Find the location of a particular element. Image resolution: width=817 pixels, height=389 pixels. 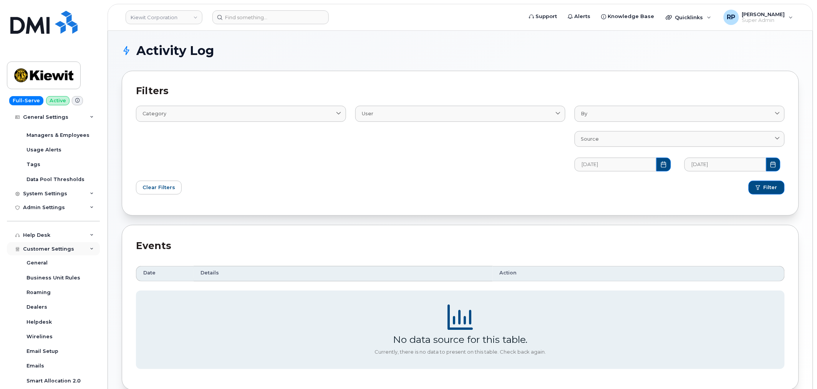

span: By is located at coordinates (584, 113).